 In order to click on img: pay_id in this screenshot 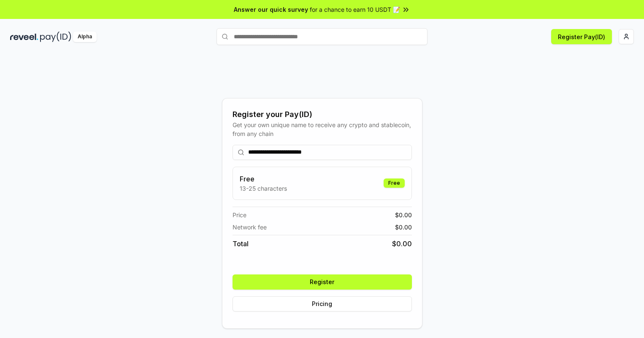, I will do `click(55, 37)`.